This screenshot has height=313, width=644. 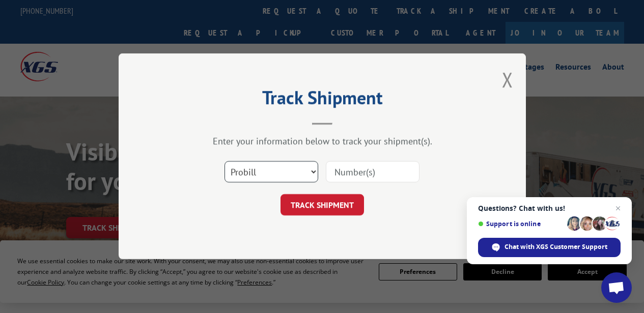 What do you see at coordinates (507, 79) in the screenshot?
I see `button: Close modal` at bounding box center [507, 79].